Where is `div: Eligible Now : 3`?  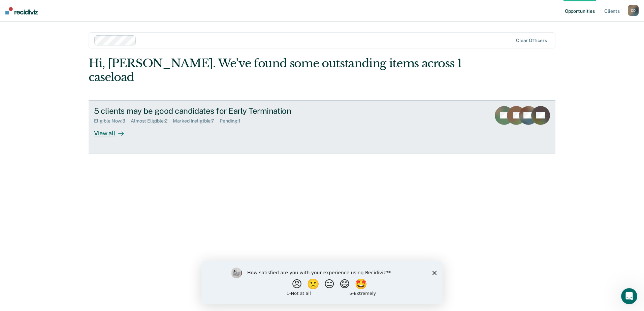
div: Eligible Now : 3 is located at coordinates (112, 121).